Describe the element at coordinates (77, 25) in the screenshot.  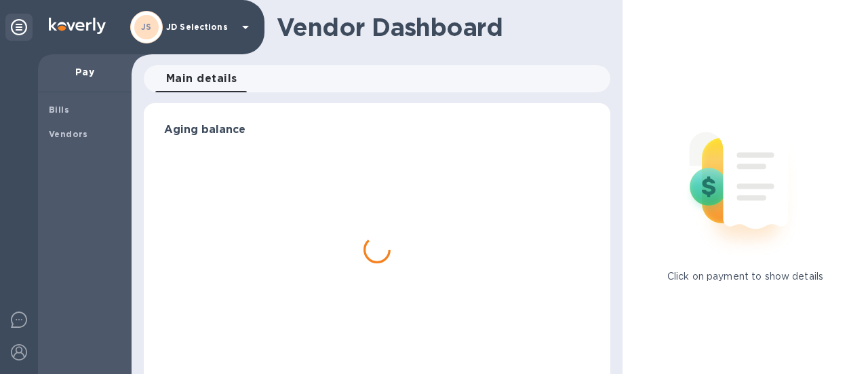
I see `img: Logo` at that location.